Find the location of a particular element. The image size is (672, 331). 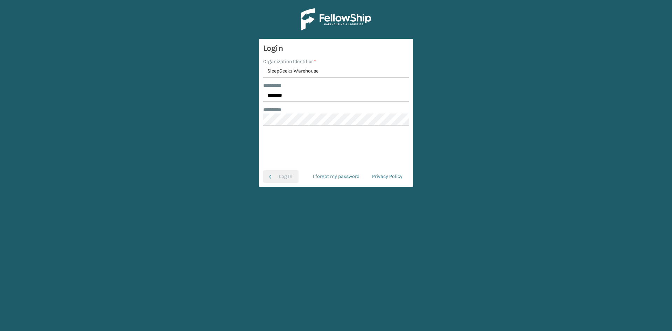

img: Logo is located at coordinates (336, 19).